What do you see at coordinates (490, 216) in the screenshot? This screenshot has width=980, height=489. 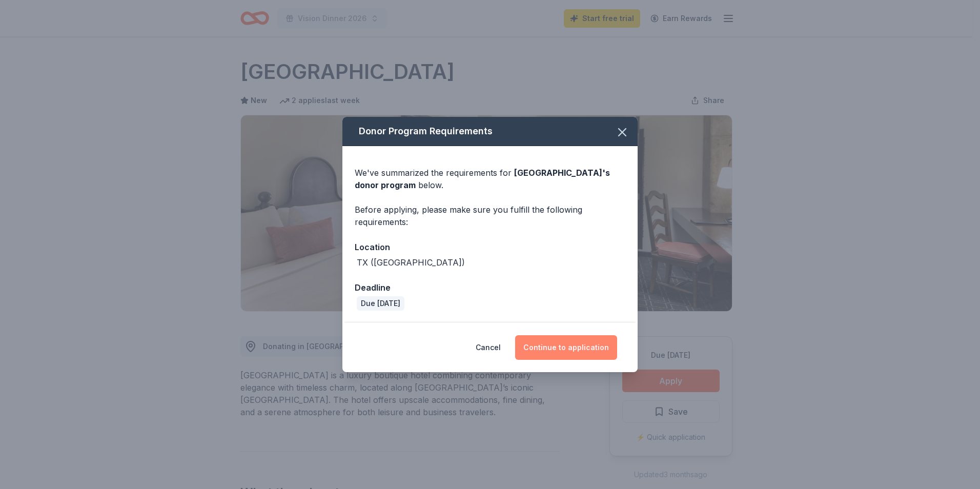 I see `div: Before applying, please make sure you fulfill the following requirements:` at bounding box center [490, 216].